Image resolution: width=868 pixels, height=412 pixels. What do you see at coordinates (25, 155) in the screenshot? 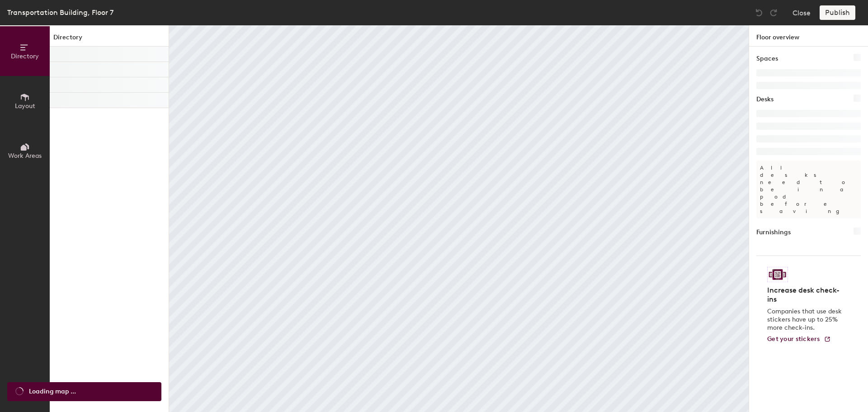
I see `span: Work Areas` at bounding box center [25, 155].